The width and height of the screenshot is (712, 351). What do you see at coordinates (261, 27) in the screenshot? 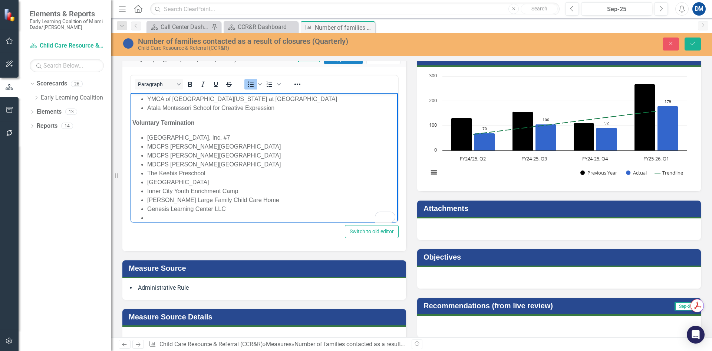
I see `a: CCR&R Dashboard` at bounding box center [261, 27].